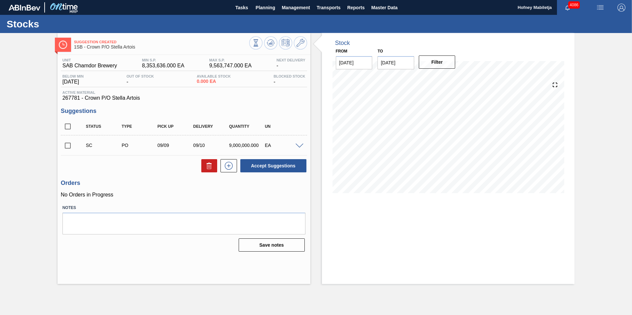 The height and width of the screenshot is (315, 632). I want to click on h3: Suggestions, so click(184, 111).